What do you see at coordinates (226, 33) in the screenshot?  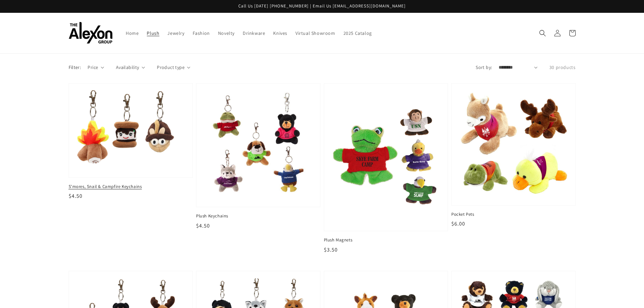 I see `span: Novelty` at bounding box center [226, 33].